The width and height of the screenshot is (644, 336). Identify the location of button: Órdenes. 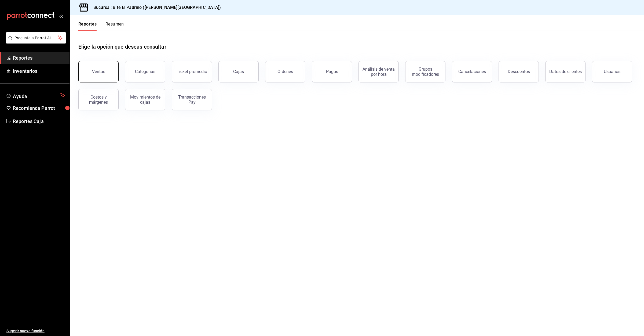
(285, 71).